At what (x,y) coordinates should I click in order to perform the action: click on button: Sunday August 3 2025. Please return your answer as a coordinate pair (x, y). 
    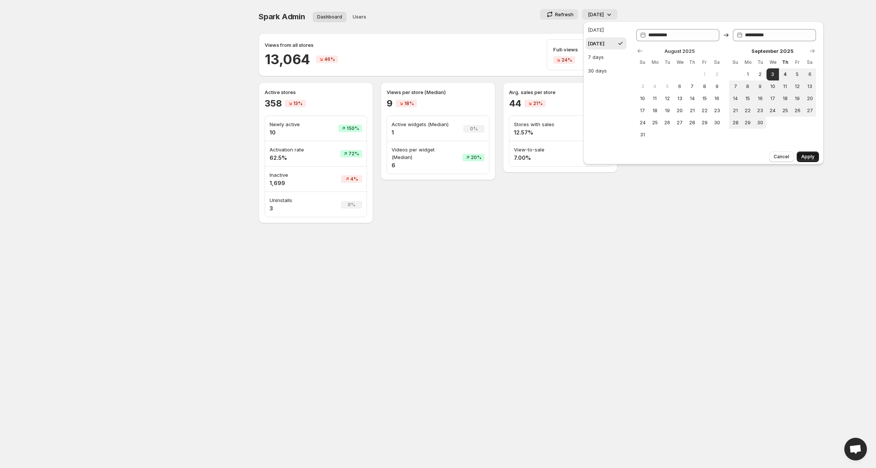
    Looking at the image, I should click on (642, 86).